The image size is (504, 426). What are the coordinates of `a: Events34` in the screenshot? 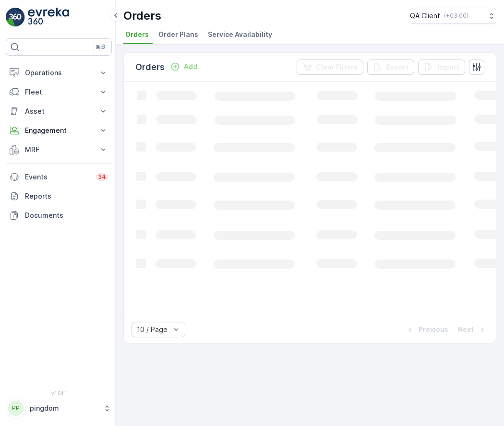 It's located at (58, 177).